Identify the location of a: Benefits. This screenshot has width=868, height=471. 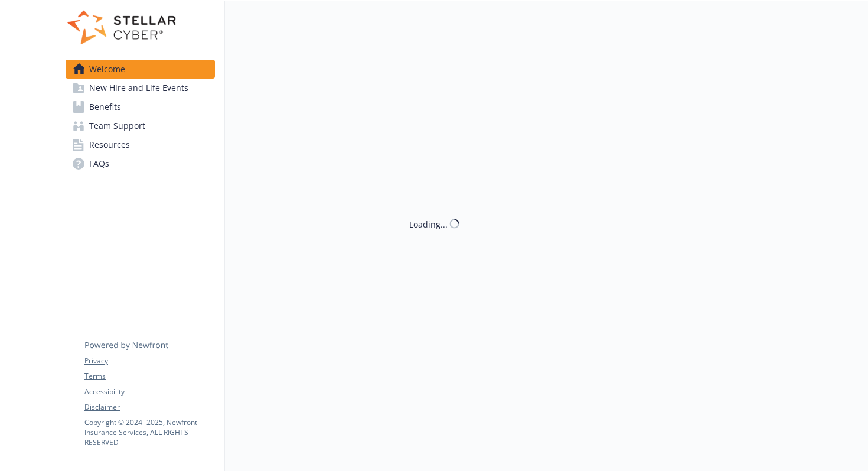
(140, 107).